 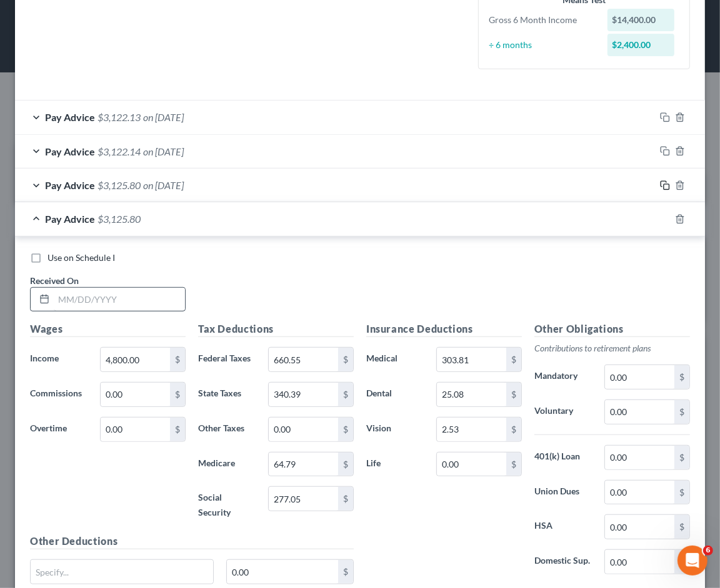 What do you see at coordinates (640, 20) in the screenshot?
I see `div: $14,400.00` at bounding box center [640, 20].